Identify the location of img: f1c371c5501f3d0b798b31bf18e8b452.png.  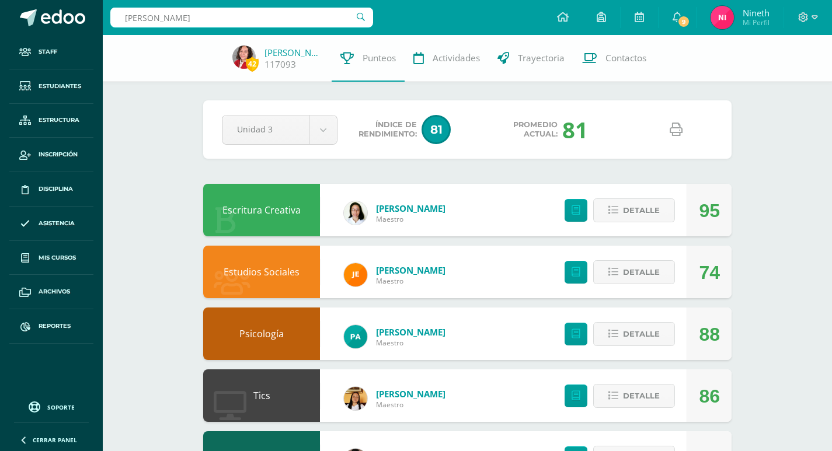
(356, 337).